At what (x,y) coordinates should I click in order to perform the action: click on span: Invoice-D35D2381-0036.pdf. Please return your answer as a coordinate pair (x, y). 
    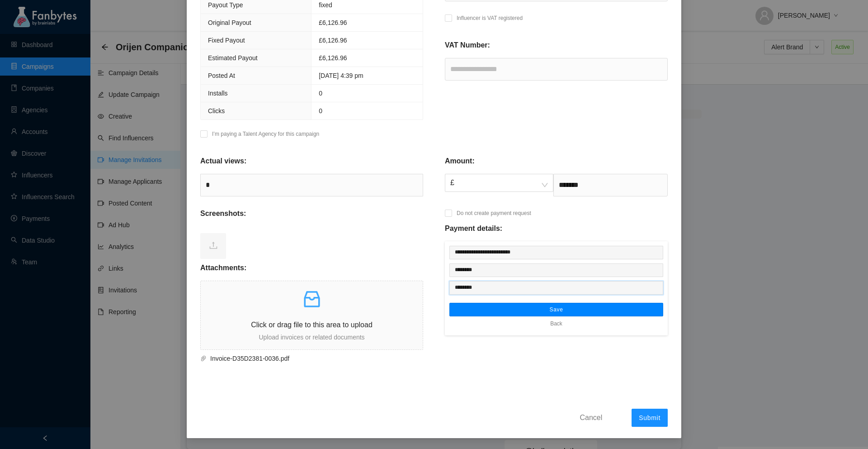
    Looking at the image, I should click on (309, 358).